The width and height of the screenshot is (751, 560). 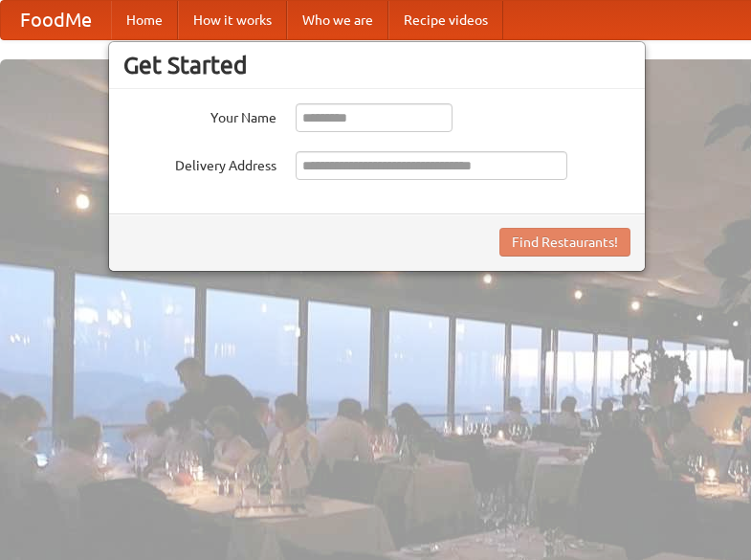 What do you see at coordinates (144, 20) in the screenshot?
I see `a: Home` at bounding box center [144, 20].